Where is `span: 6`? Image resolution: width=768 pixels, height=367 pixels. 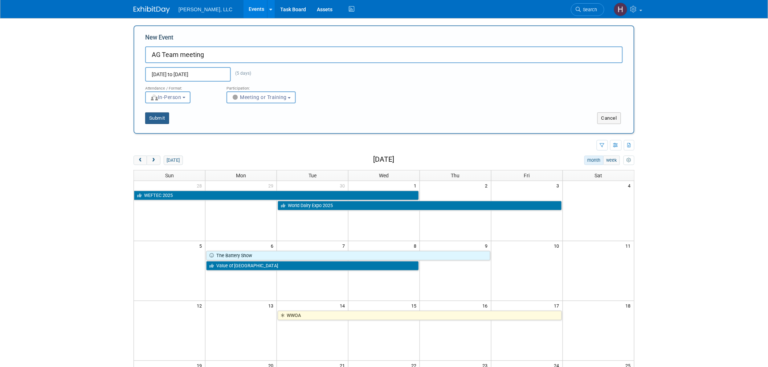
span: 6 is located at coordinates (273, 246).